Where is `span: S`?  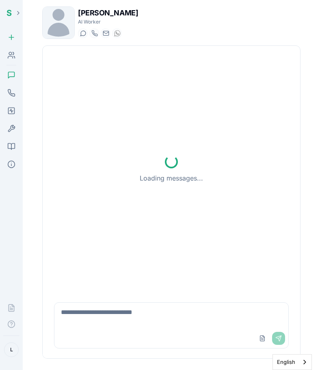 span: S is located at coordinates (9, 13).